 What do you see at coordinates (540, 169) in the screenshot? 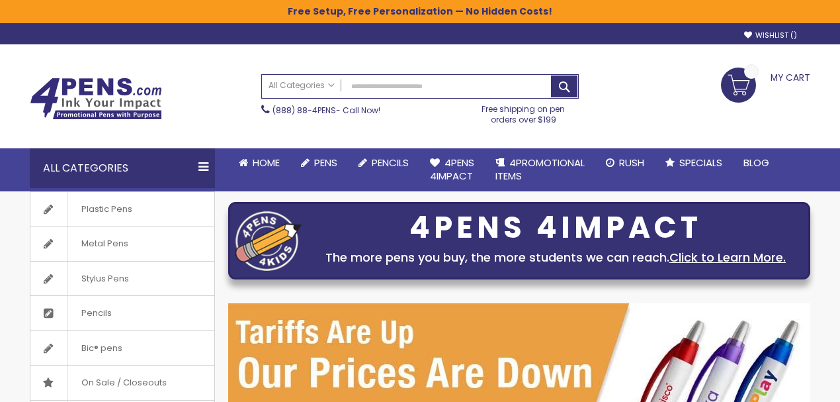
I see `a: 4PROMOTIONALITEMS` at bounding box center [540, 169].